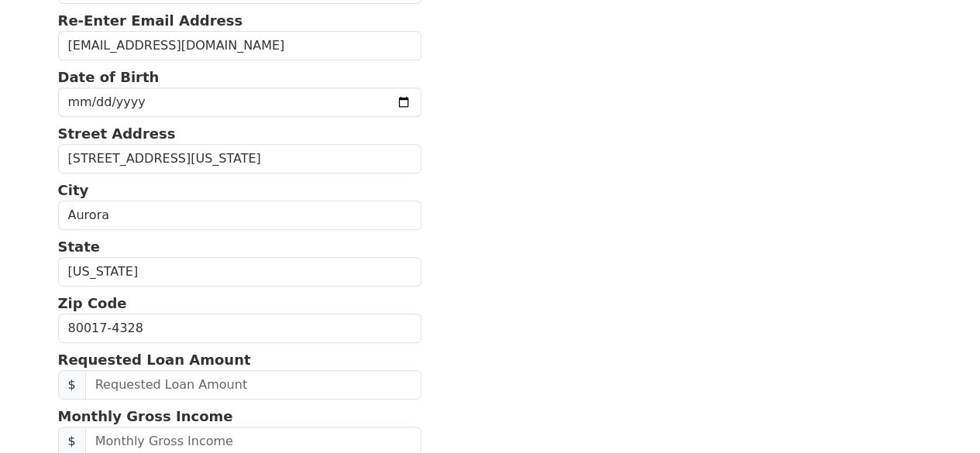 This screenshot has width=980, height=453. I want to click on strong: Street Address, so click(117, 133).